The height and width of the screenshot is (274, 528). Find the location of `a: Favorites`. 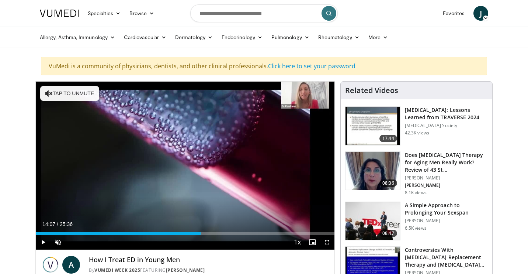

a: Favorites is located at coordinates (453, 13).